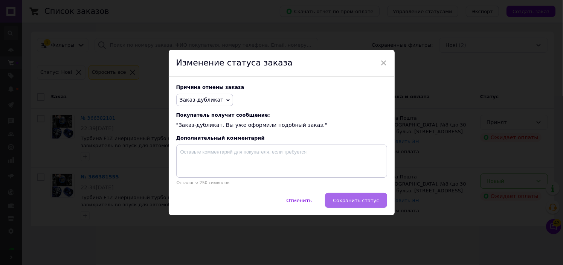 This screenshot has width=563, height=265. What do you see at coordinates (299, 200) in the screenshot?
I see `span: Отменить` at bounding box center [299, 200].